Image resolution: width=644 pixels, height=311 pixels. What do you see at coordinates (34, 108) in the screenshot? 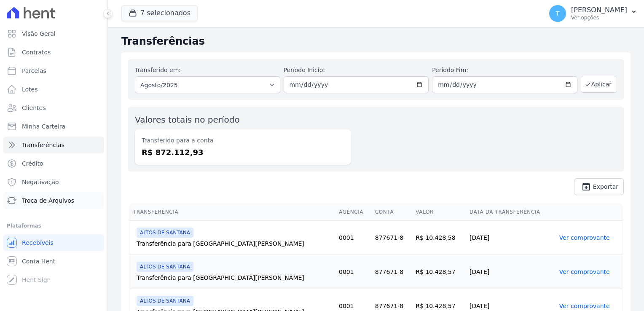
I see `span: Clientes` at bounding box center [34, 108].